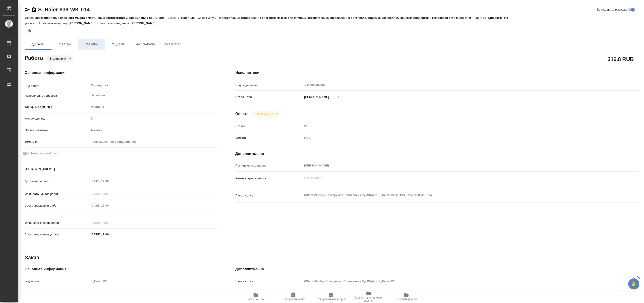 The image size is (644, 303). I want to click on p: Код заказа, so click(57, 281).